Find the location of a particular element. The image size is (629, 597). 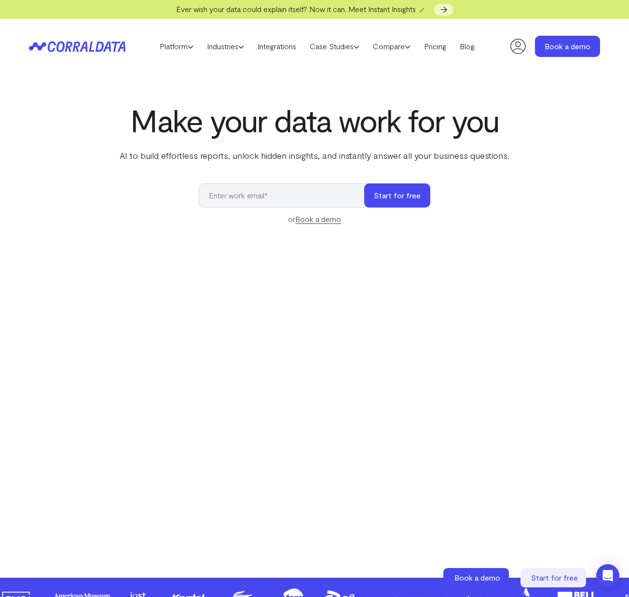

a: Integrations is located at coordinates (277, 46).